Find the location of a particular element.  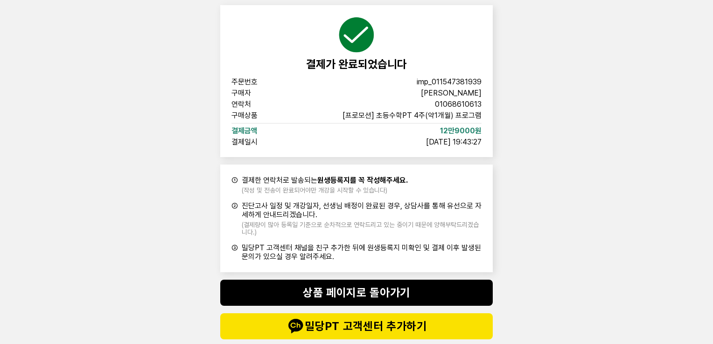

span: ① is located at coordinates (235, 185).